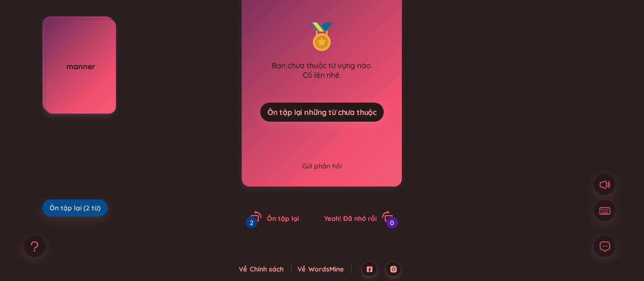 Image resolution: width=644 pixels, height=281 pixels. I want to click on span: Ôn tập lại, so click(283, 218).